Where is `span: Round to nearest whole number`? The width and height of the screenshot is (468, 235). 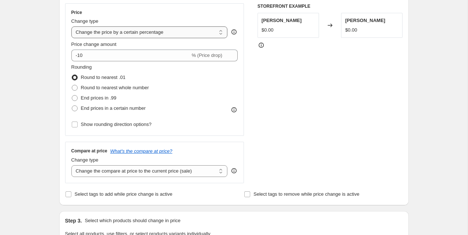
span: Round to nearest whole number is located at coordinates (115, 88).